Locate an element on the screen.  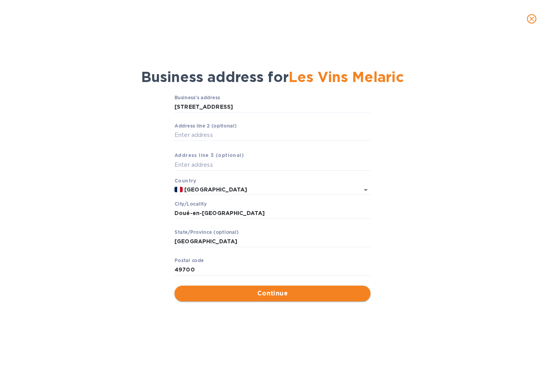
button: Open is located at coordinates (366, 190).